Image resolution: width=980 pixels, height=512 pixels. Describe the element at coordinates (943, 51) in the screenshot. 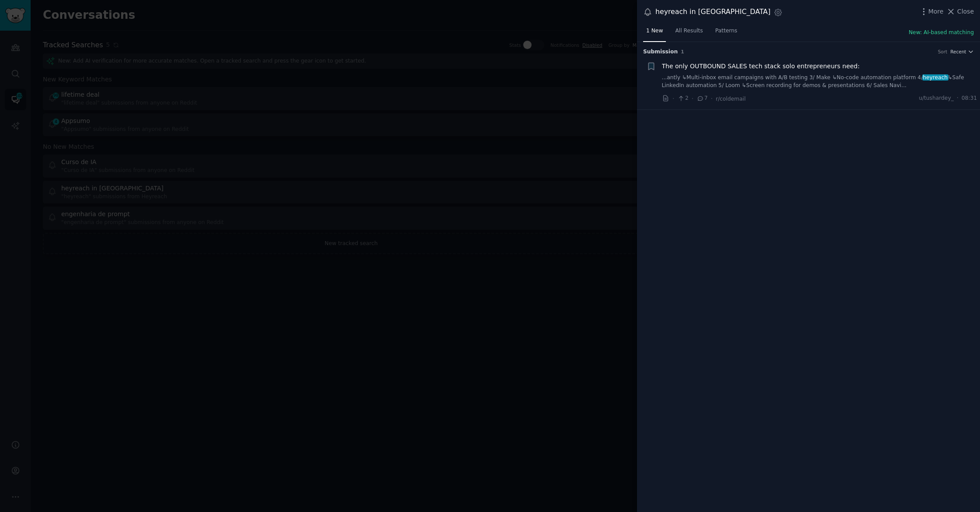

I see `div: Sort` at that location.